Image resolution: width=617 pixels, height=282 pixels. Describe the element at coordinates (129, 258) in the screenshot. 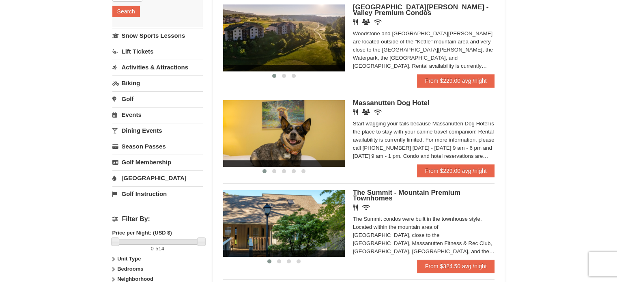

I see `strong: Unit Type` at that location.